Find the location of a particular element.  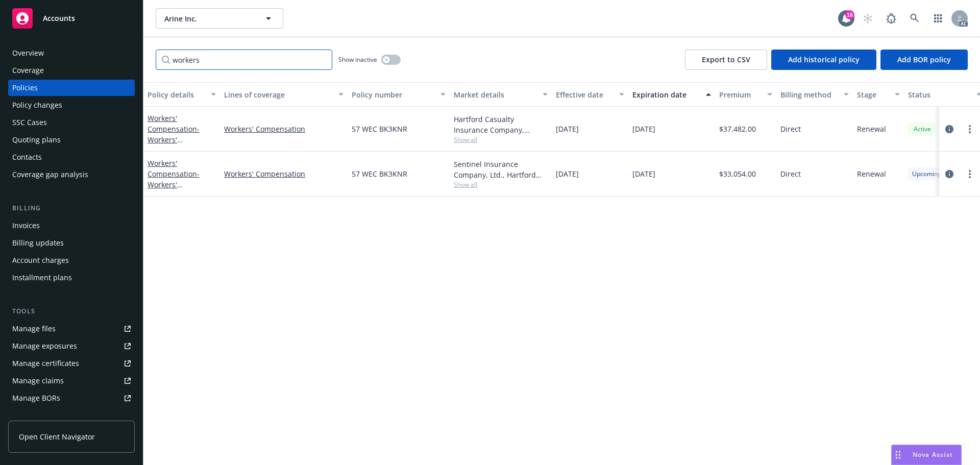

a: Quoting plans is located at coordinates (71, 140).